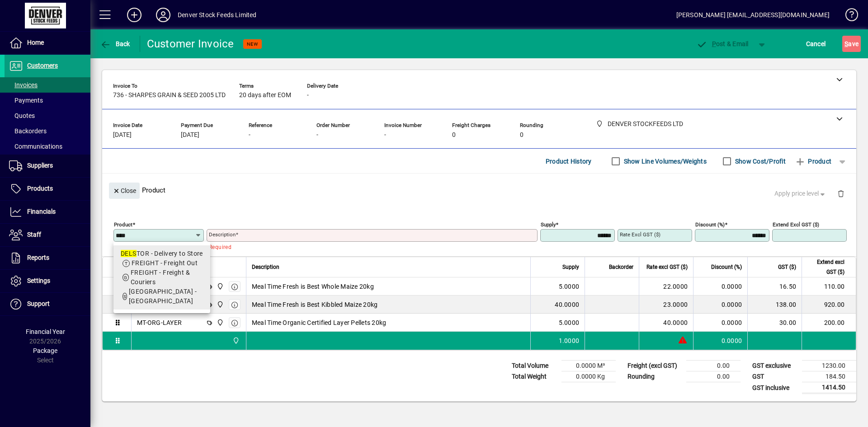  I want to click on button: Apply price level, so click(800, 194).